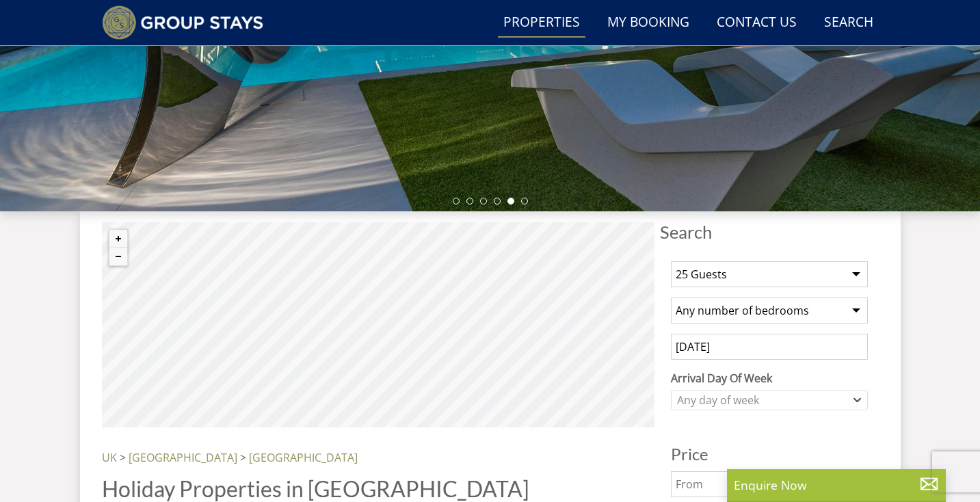 The image size is (980, 502). Describe the element at coordinates (378, 324) in the screenshot. I see `canvas: Map` at that location.